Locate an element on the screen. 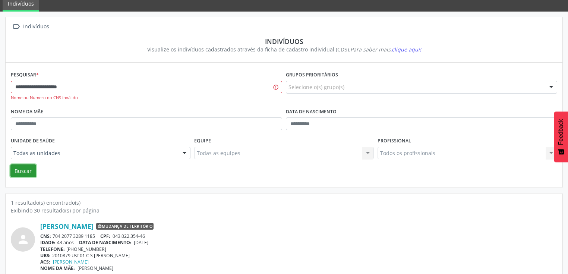 The height and width of the screenshot is (274, 568). div: Nome ou Número do CNS inválido is located at coordinates (146, 98).